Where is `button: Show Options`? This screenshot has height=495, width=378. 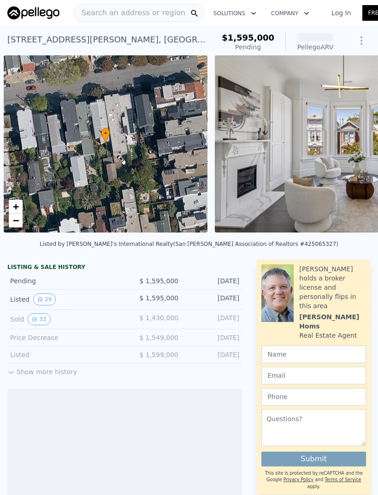 button: Show Options is located at coordinates (361, 41).